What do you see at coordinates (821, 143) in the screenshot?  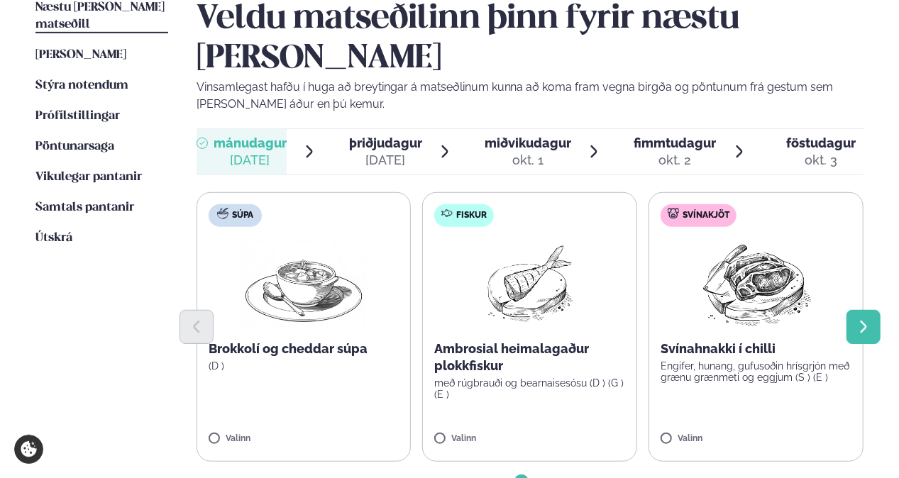 I see `span: föstudagur` at bounding box center [821, 143].